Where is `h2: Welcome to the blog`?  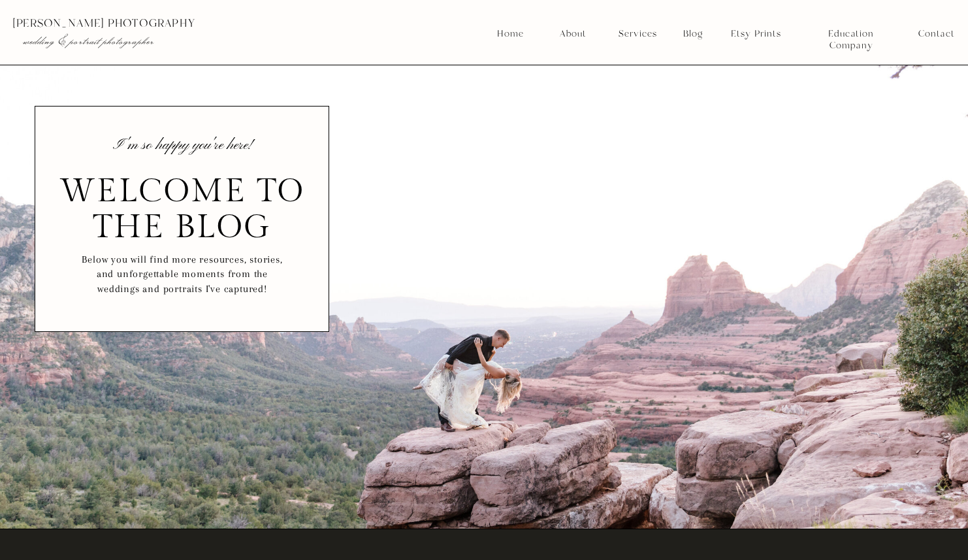
h2: Welcome to the blog is located at coordinates (182, 205).